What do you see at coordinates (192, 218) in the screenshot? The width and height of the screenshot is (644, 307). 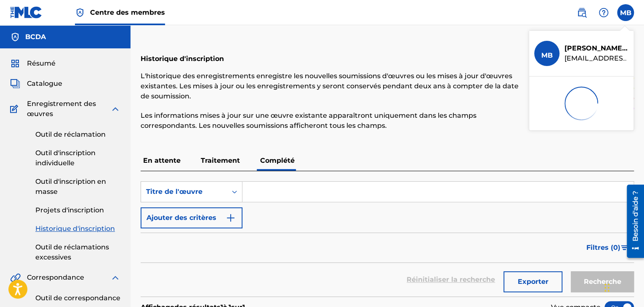 I see `button: Ajouter des critères` at bounding box center [192, 218].